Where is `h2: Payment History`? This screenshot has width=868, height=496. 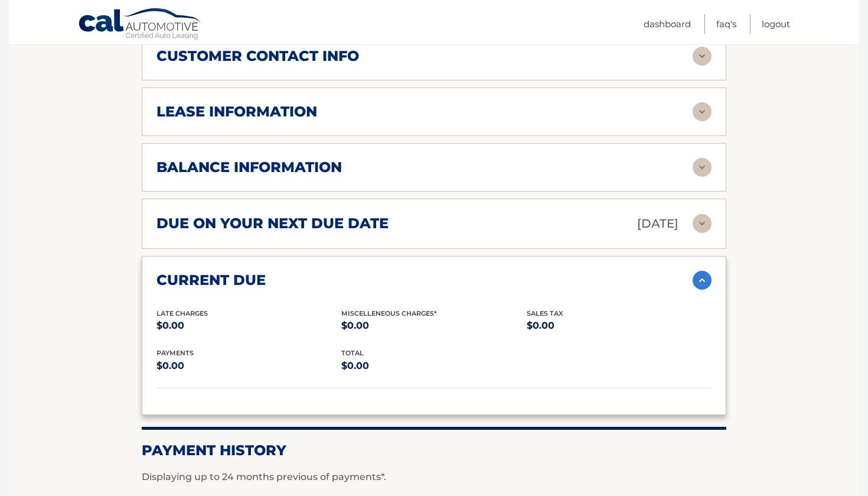 h2: Payment History is located at coordinates (434, 450).